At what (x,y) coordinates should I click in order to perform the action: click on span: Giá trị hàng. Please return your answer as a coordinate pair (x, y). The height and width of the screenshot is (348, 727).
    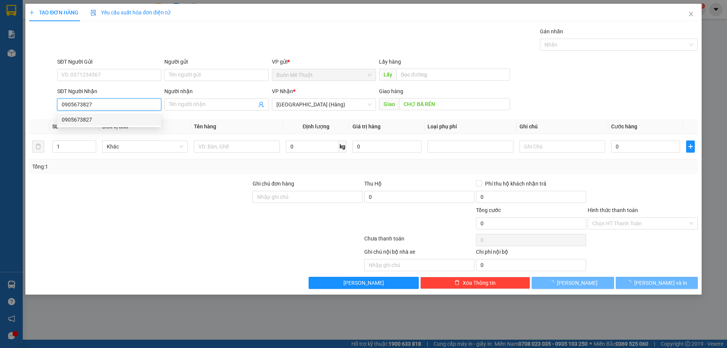
    Looking at the image, I should click on (367, 126).